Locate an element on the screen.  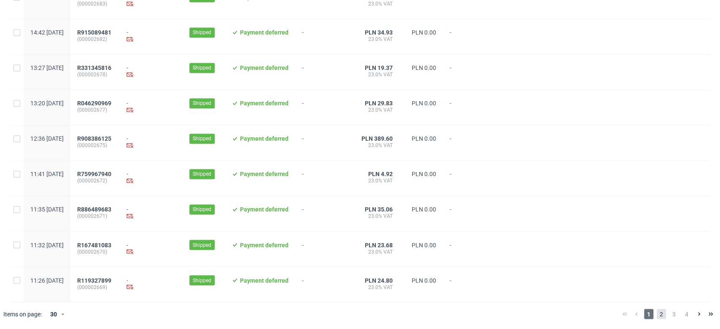
a: R759967940 is located at coordinates (95, 174).